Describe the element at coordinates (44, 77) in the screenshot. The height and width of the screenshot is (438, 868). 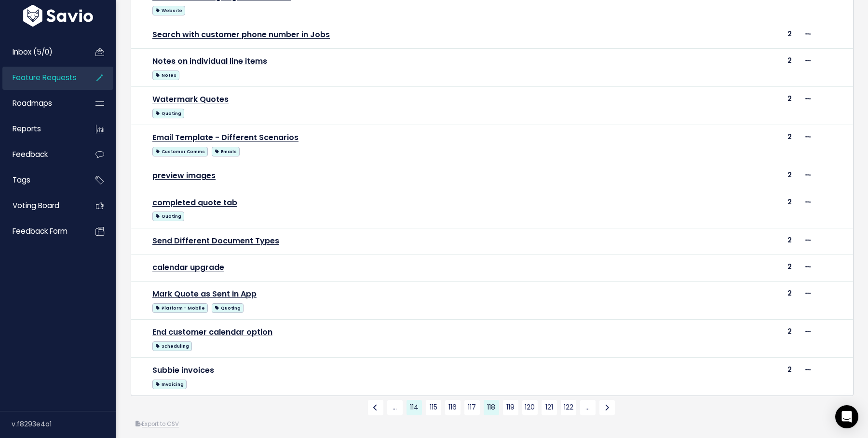
I see `span: Feature Requests` at that location.